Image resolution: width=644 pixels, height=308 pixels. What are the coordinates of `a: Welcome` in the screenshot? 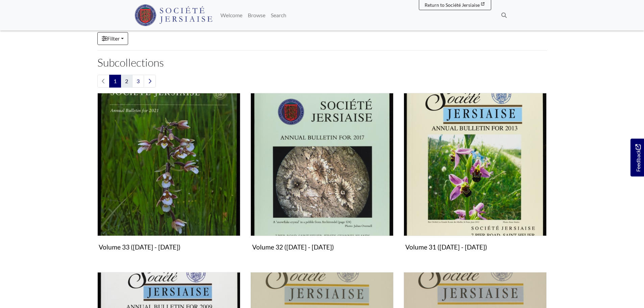 It's located at (231, 15).